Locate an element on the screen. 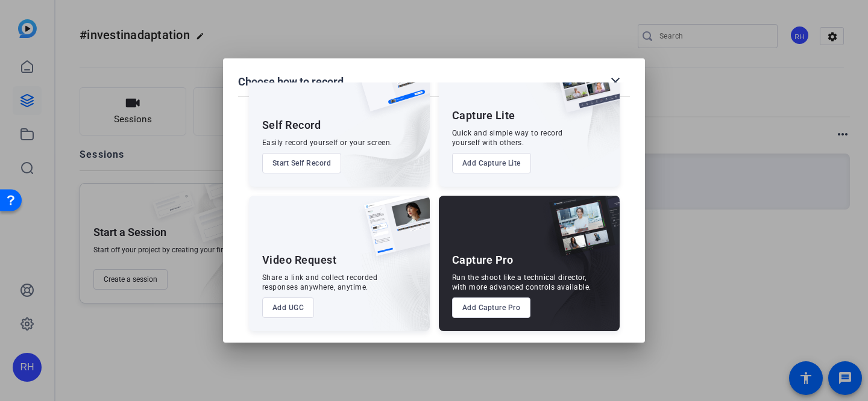 This screenshot has height=401, width=868. div: Quick and simple way to record yourself with others. is located at coordinates (508, 138).